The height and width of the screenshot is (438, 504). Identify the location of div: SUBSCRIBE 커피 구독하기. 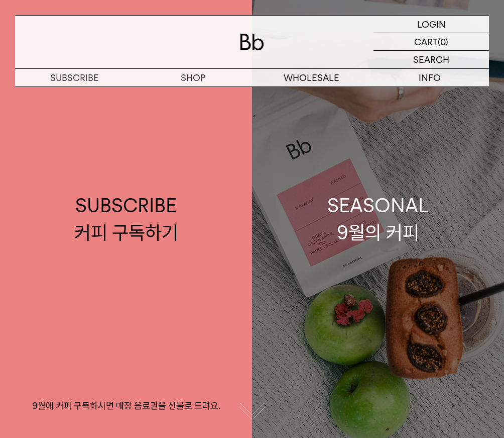
(126, 219).